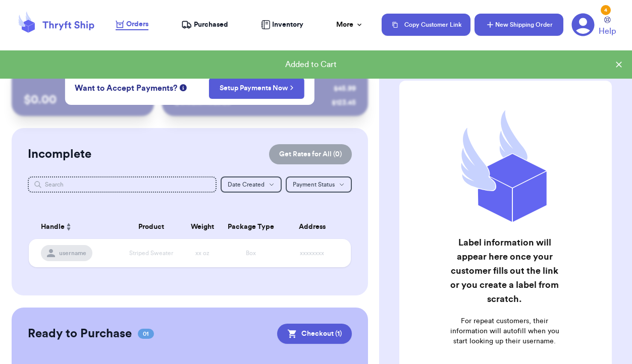 The width and height of the screenshot is (632, 364). What do you see at coordinates (151, 253) in the screenshot?
I see `span: Striped Sweater` at bounding box center [151, 253].